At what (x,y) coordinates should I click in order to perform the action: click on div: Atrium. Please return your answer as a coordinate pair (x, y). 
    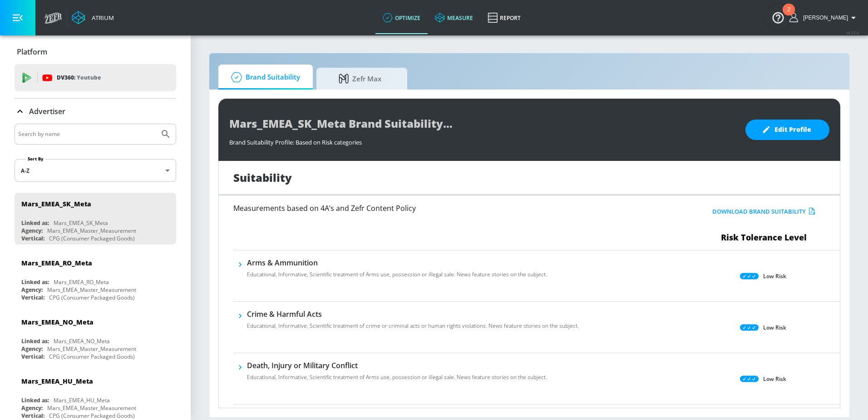
    Looking at the image, I should click on (101, 18).